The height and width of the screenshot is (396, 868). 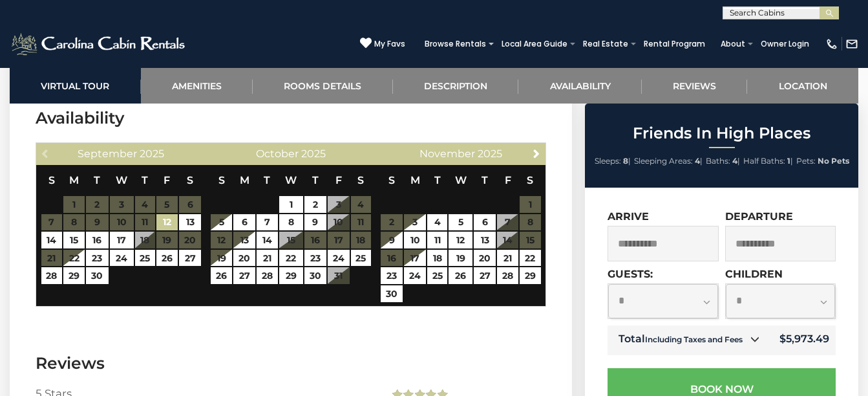 I want to click on a: Virtual Tour, so click(x=75, y=86).